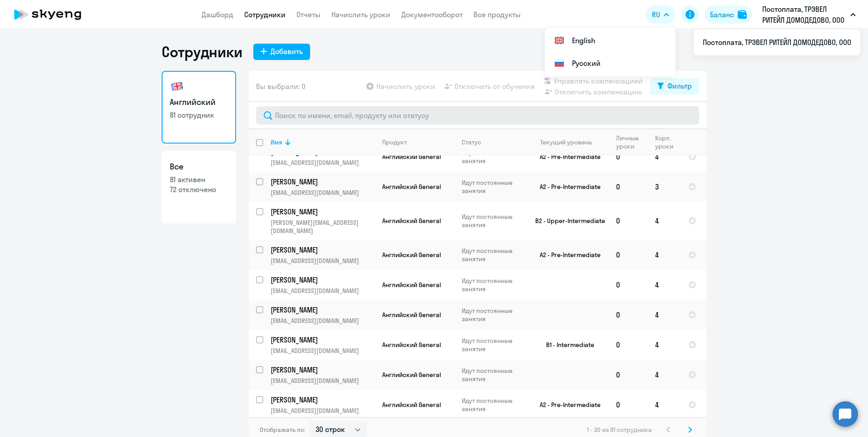  Describe the element at coordinates (661, 15) in the screenshot. I see `button: RU` at that location.